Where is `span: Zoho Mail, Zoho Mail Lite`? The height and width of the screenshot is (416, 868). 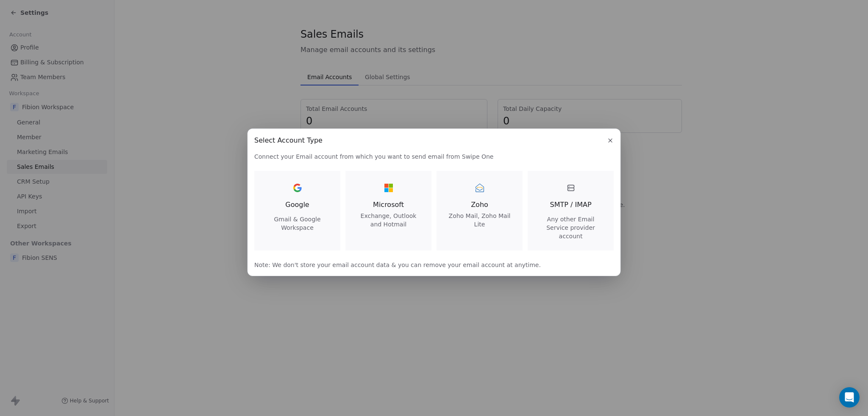 span: Zoho Mail, Zoho Mail Lite is located at coordinates (479, 220).